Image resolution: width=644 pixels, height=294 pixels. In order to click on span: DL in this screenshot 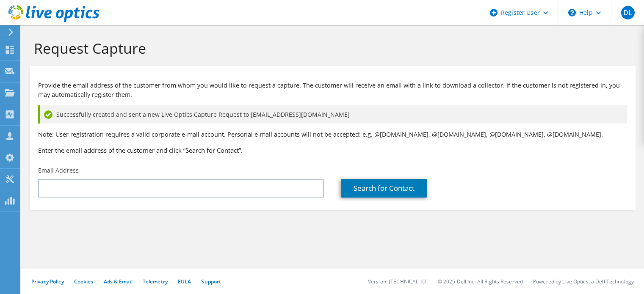, I will do `click(628, 13)`.